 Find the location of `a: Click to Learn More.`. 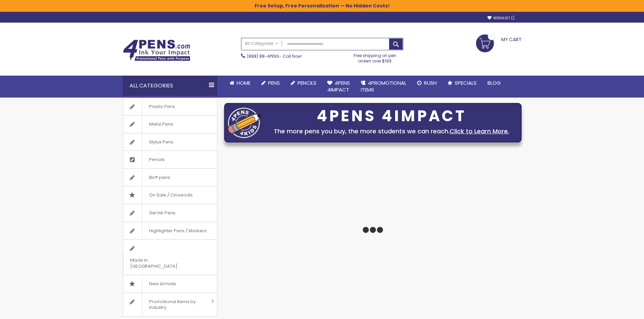

a: Click to Learn More. is located at coordinates (479, 131).